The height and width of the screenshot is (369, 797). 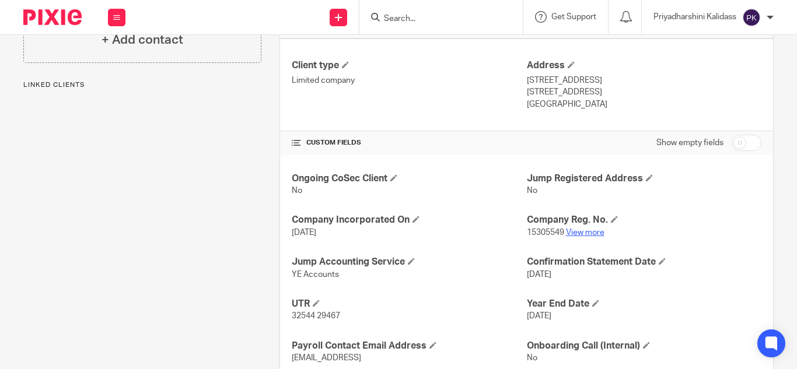 I want to click on p: Linked clients, so click(x=142, y=85).